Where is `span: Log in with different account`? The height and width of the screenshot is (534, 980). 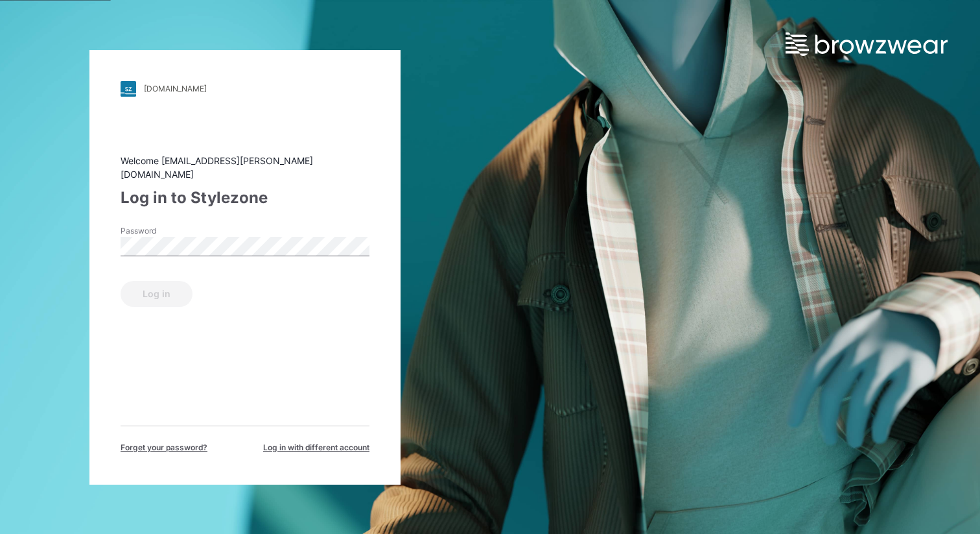
span: Log in with different account is located at coordinates (316, 447).